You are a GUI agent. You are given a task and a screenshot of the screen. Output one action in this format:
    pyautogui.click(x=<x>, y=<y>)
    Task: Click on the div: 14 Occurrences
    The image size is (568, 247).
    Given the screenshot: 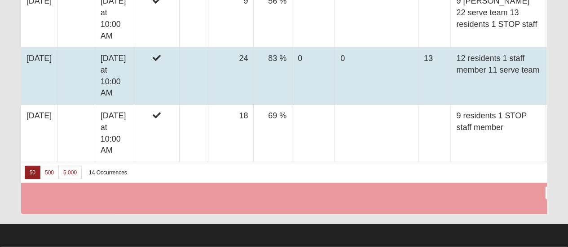 What is the action you would take?
    pyautogui.click(x=108, y=173)
    